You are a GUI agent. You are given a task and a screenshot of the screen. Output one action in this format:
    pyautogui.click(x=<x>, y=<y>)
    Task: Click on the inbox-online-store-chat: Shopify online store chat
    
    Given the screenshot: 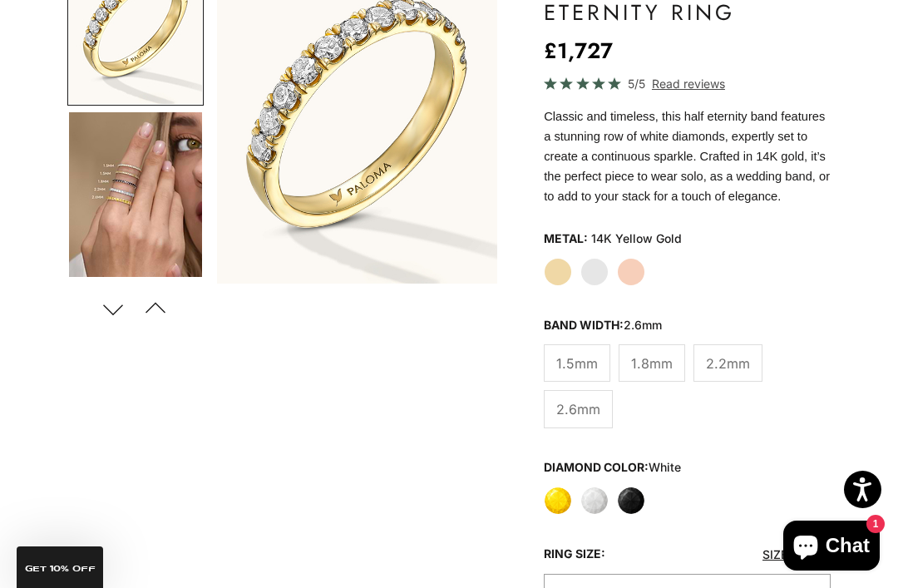 What is the action you would take?
    pyautogui.click(x=831, y=547)
    